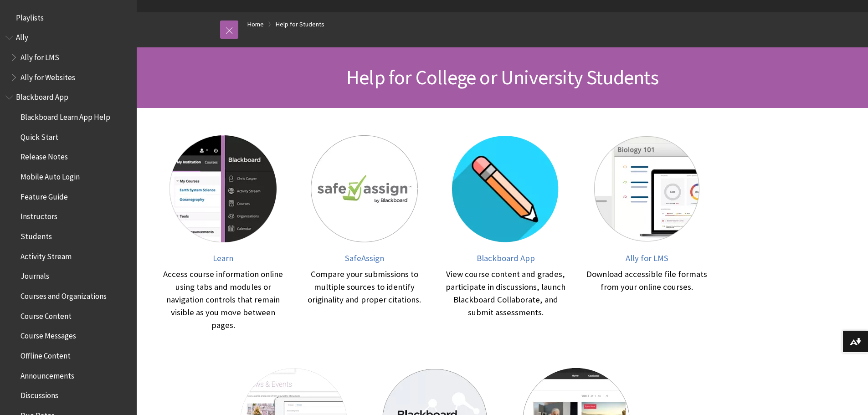 This screenshot has height=415, width=868. Describe the element at coordinates (300, 24) in the screenshot. I see `a: Help for Students` at that location.